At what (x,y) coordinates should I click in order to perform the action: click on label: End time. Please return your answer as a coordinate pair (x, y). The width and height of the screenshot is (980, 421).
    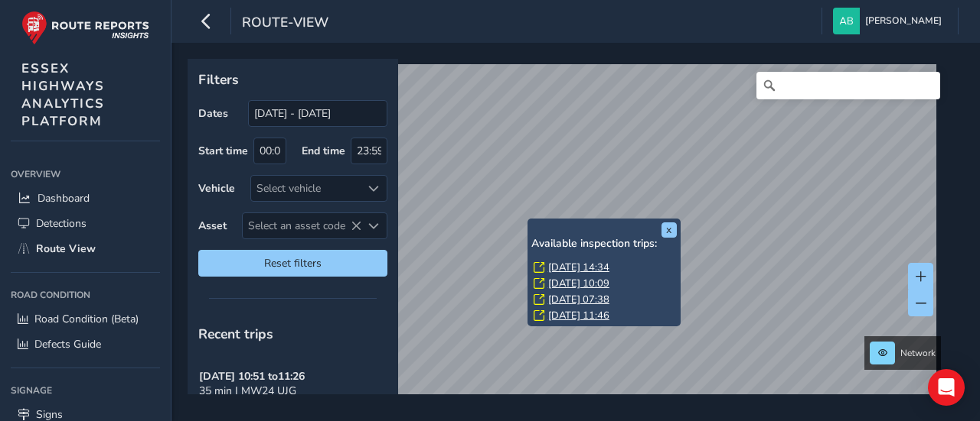
    Looking at the image, I should click on (323, 151).